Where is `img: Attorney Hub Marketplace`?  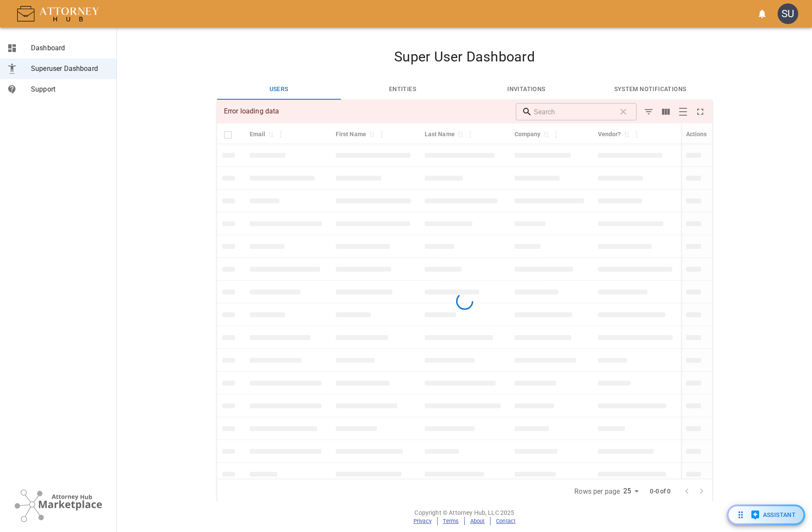 img: Attorney Hub Marketplace is located at coordinates (58, 505).